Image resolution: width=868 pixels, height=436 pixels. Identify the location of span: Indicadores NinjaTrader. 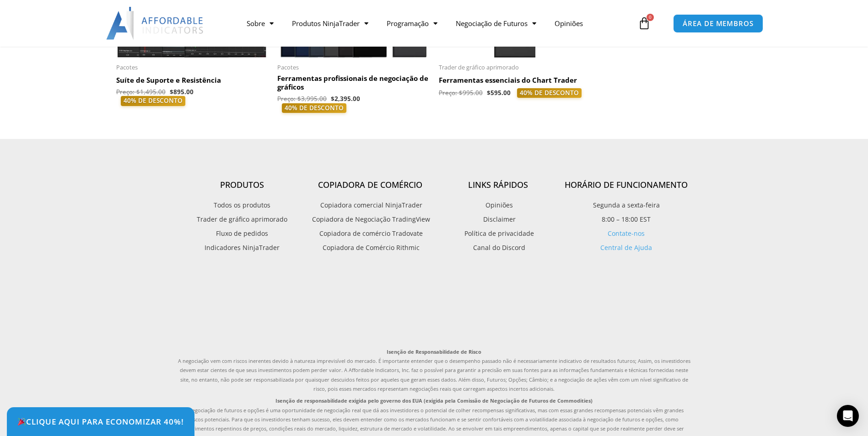
(242, 247).